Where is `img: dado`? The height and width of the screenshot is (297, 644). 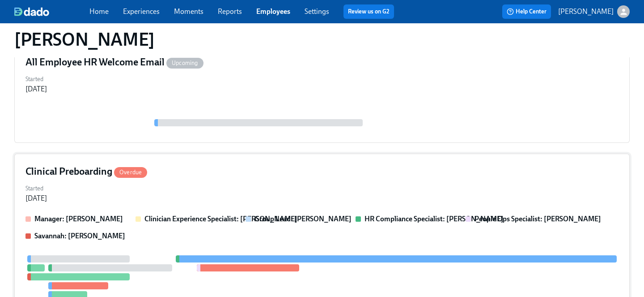 img: dado is located at coordinates (32, 11).